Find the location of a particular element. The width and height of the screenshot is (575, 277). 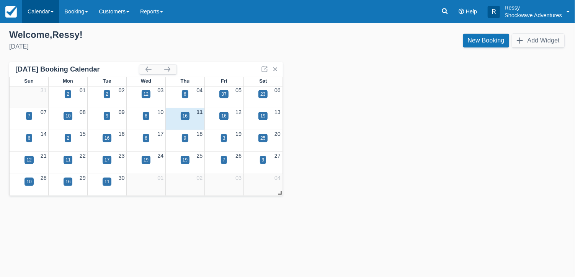

div: Welcome , Ressy ! is located at coordinates (145, 35).